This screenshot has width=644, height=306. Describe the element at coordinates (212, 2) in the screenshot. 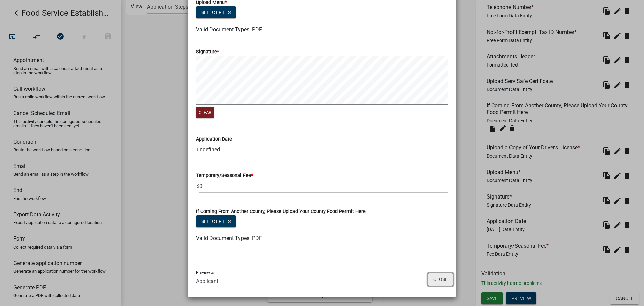

I see `label: Upload Menu` at that location.